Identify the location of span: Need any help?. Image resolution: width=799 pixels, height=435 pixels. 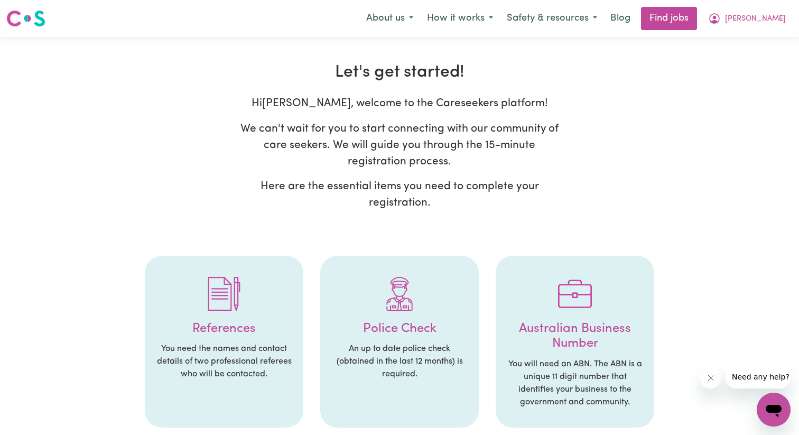
(35, 12).